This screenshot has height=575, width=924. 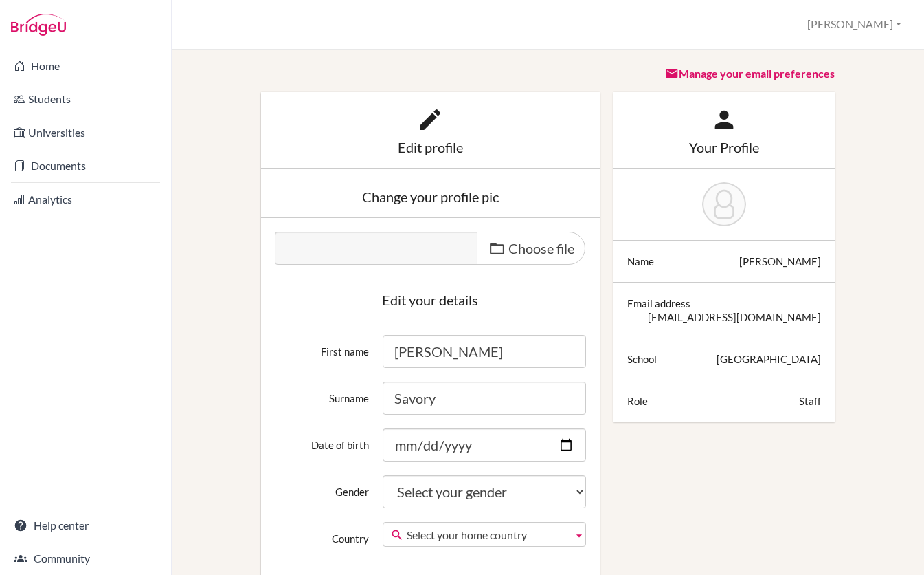 I want to click on div: Edit profile, so click(x=430, y=147).